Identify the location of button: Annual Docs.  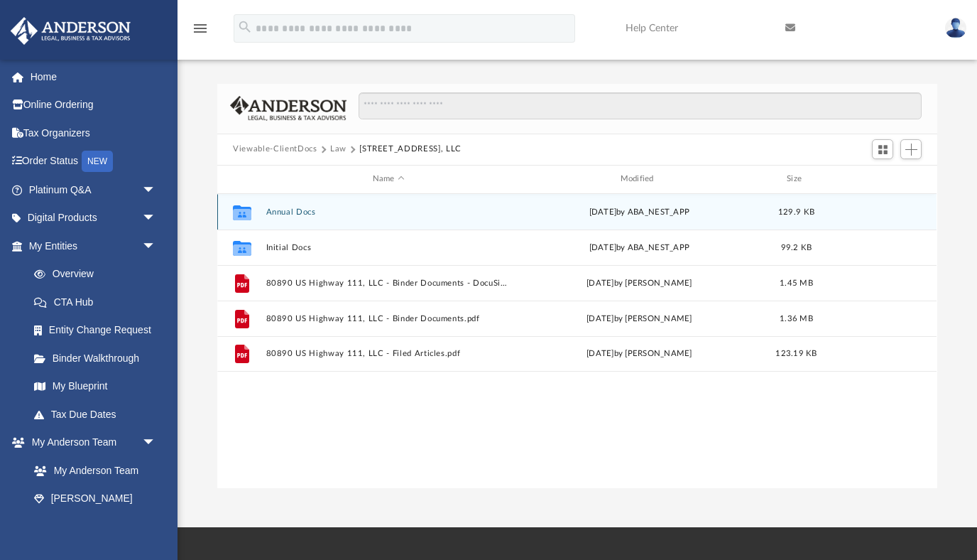
(389, 211).